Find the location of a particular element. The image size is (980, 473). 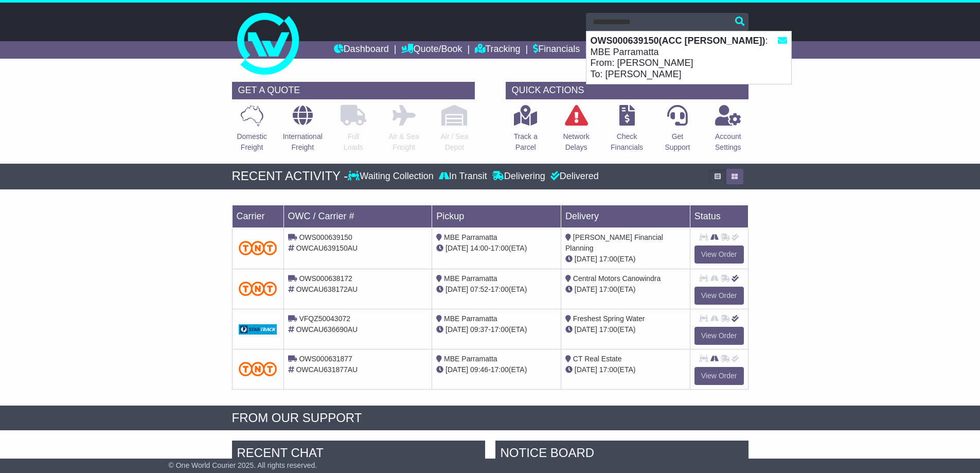

td: Pickup is located at coordinates (496, 216).